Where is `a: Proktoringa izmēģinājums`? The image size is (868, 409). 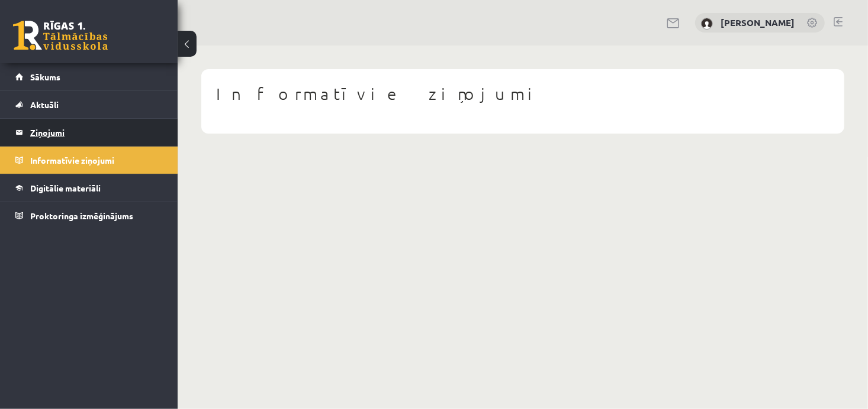 a: Proktoringa izmēģinājums is located at coordinates (89, 216).